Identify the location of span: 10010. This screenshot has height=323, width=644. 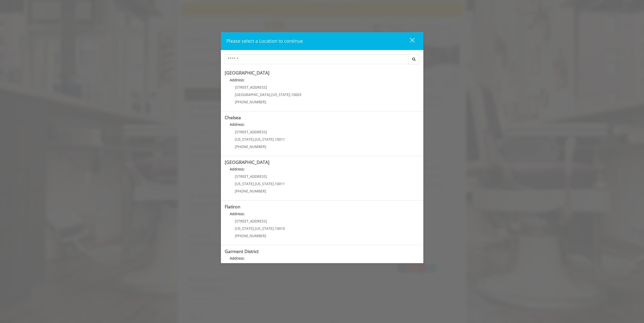
(280, 228).